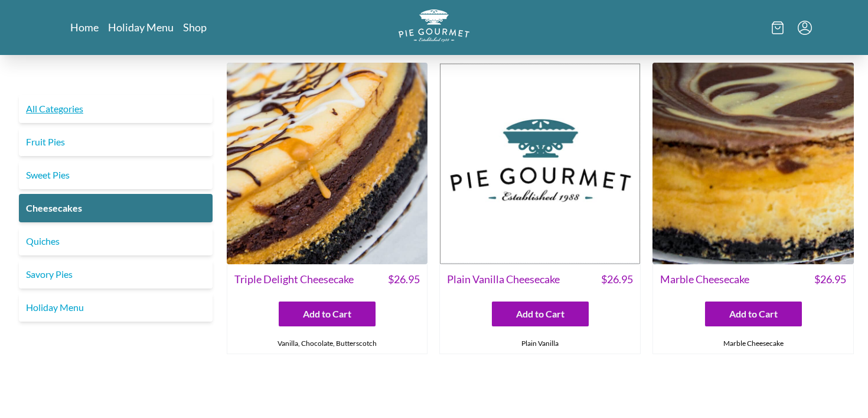  I want to click on a: Quiches, so click(115, 241).